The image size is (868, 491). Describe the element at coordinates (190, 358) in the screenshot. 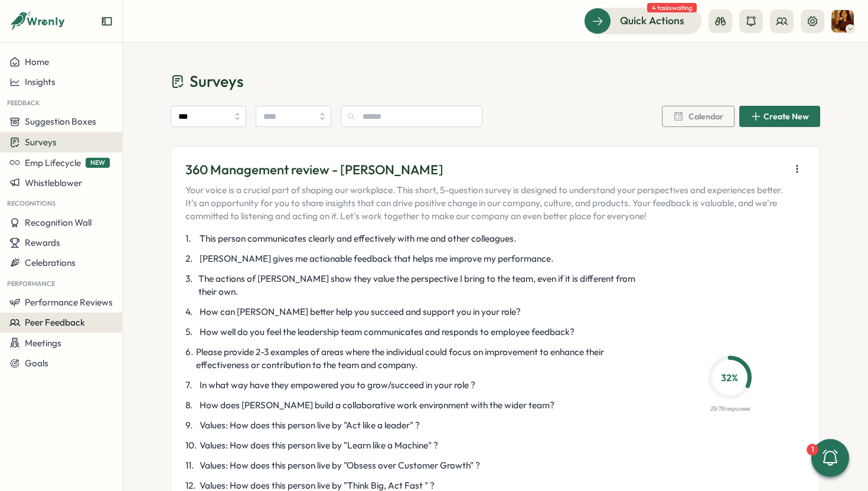

I see `span: 6 .` at that location.